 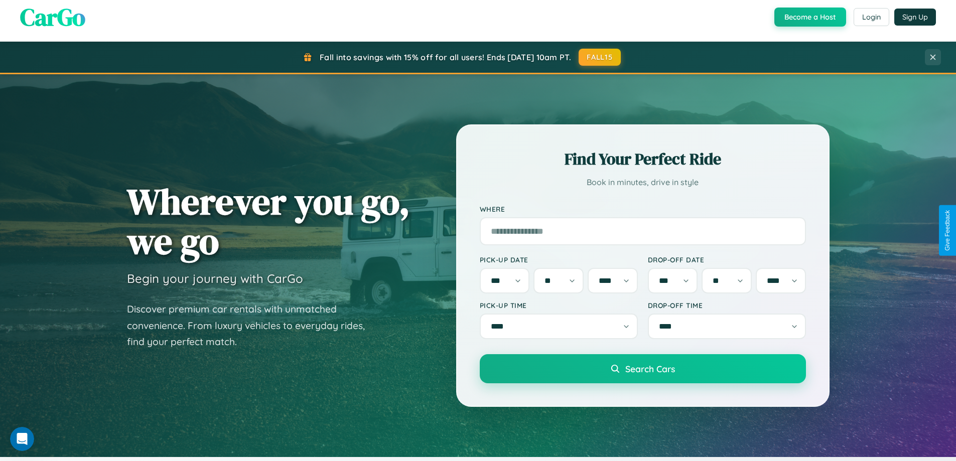 I want to click on span: CarGo, so click(x=53, y=17).